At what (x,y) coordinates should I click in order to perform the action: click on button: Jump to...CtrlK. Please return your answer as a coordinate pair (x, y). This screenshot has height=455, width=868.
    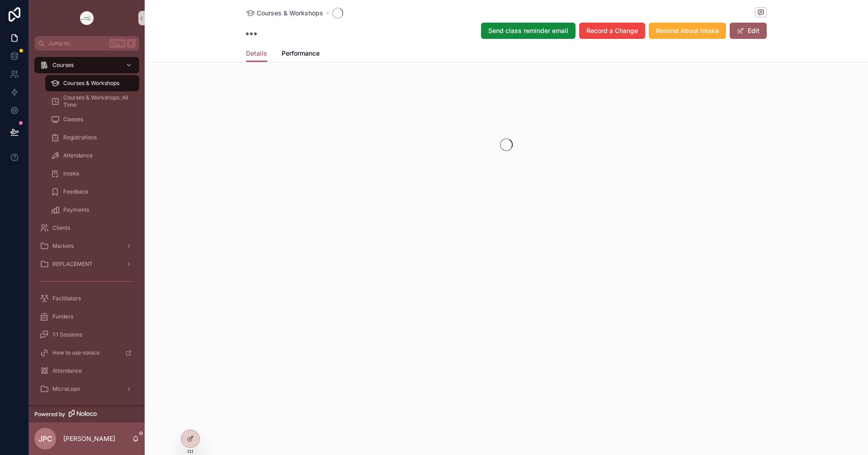
    Looking at the image, I should click on (87, 43).